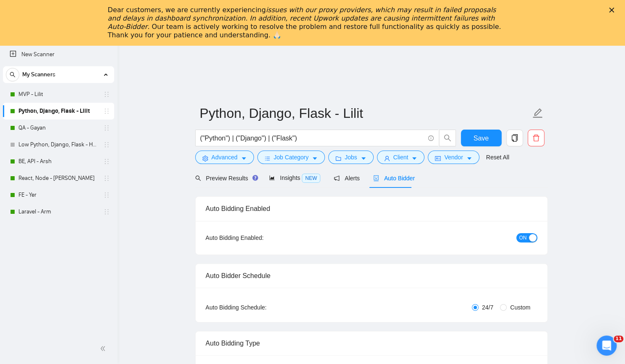 The image size is (625, 364). I want to click on li: My Scanners, so click(58, 143).